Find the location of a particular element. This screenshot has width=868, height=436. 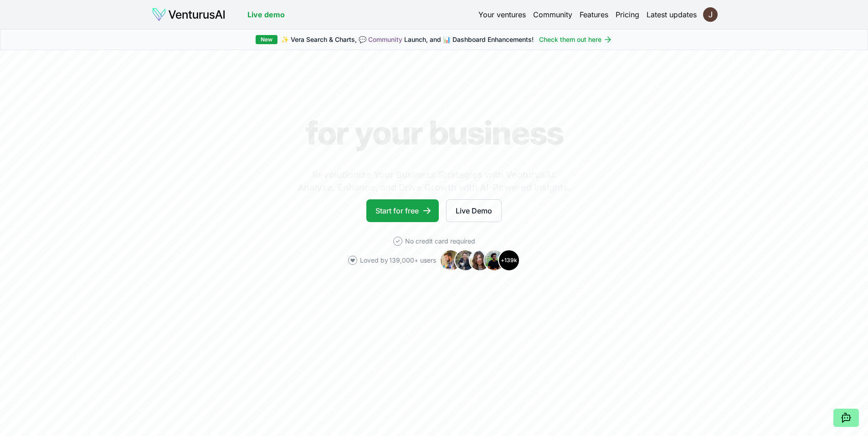

img: Avatar 3 is located at coordinates (480, 260).